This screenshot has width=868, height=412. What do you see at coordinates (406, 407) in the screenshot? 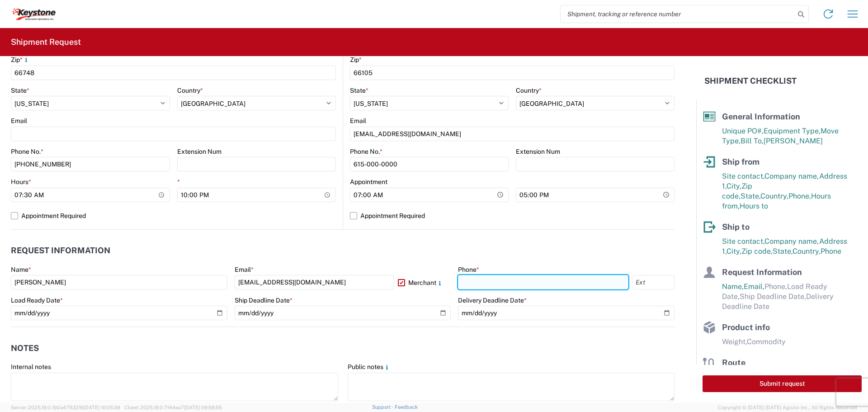
I see `a: Feedback` at bounding box center [406, 407].